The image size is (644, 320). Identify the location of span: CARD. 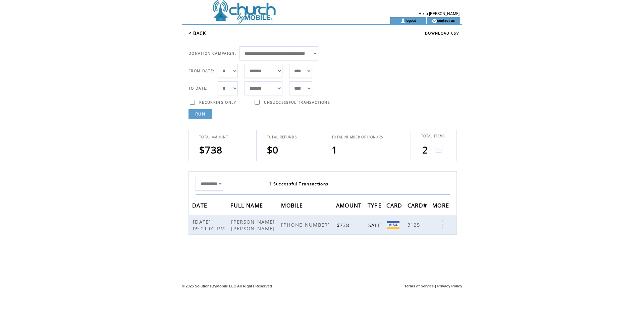
(395, 206).